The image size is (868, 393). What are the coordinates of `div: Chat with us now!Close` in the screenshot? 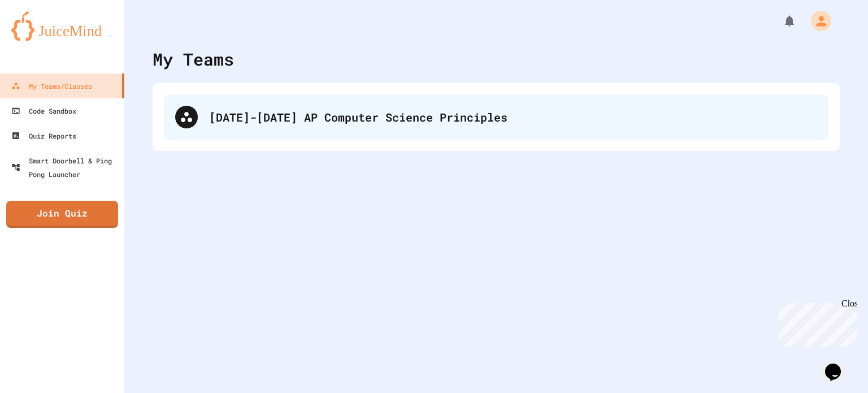 It's located at (41, 38).